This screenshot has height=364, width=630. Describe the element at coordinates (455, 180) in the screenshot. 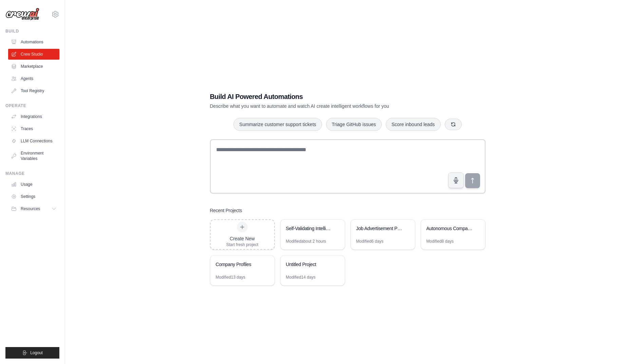

I see `button: Click to speak your automation idea` at that location.